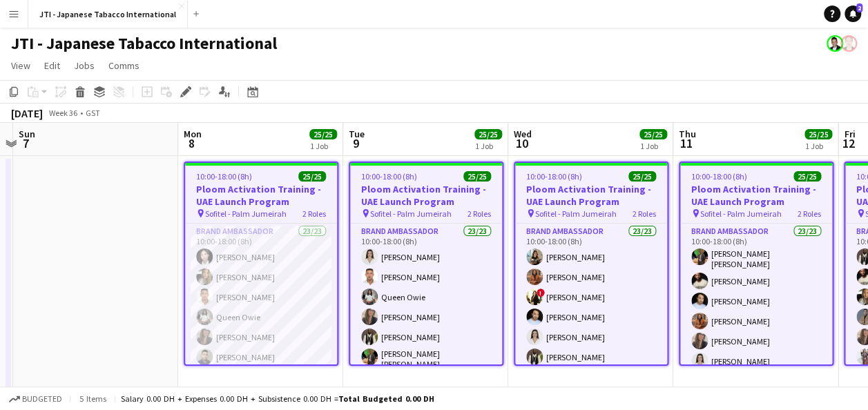 This screenshot has height=410, width=868. What do you see at coordinates (63, 113) in the screenshot?
I see `span: Week 36` at bounding box center [63, 113].